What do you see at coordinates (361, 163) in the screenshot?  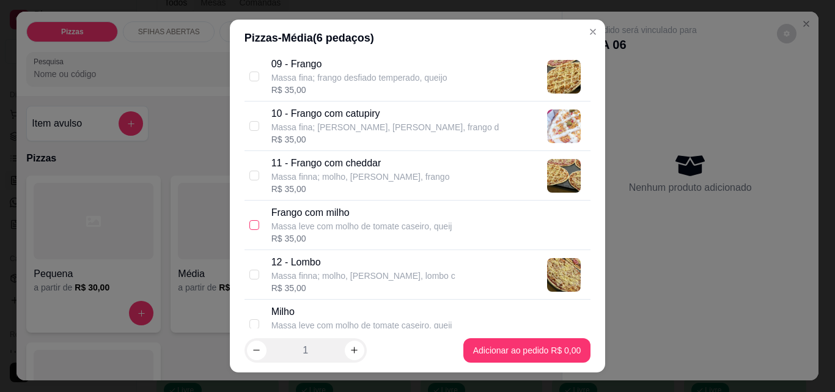 I see `p: 11 - Frango com cheddar` at bounding box center [361, 163].